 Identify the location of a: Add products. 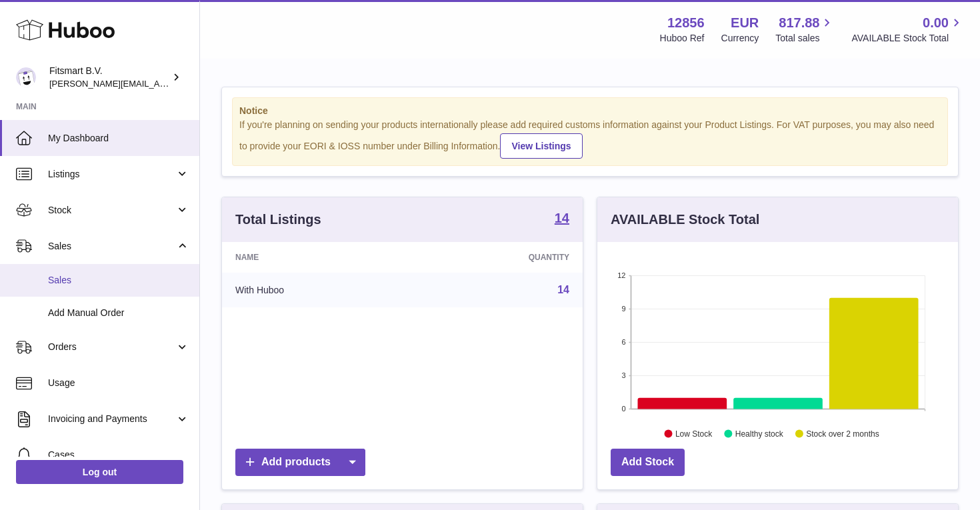
(300, 462).